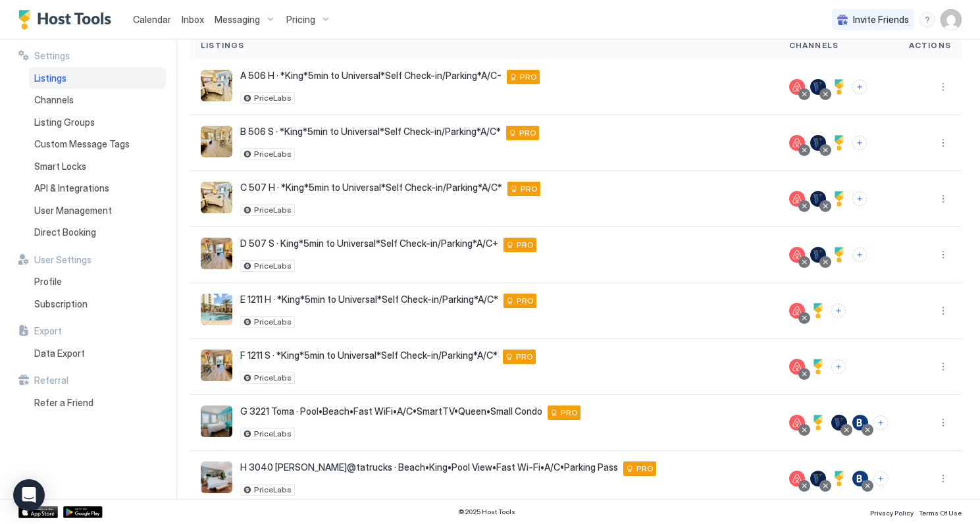  What do you see at coordinates (930, 46) in the screenshot?
I see `span: Actions` at bounding box center [930, 46].